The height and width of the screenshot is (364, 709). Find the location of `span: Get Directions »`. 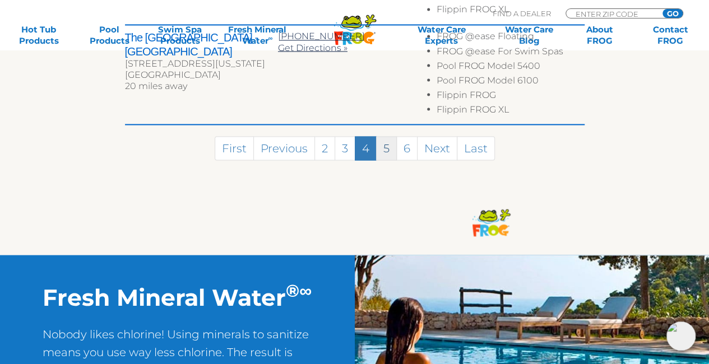

span: Get Directions » is located at coordinates (313, 47).